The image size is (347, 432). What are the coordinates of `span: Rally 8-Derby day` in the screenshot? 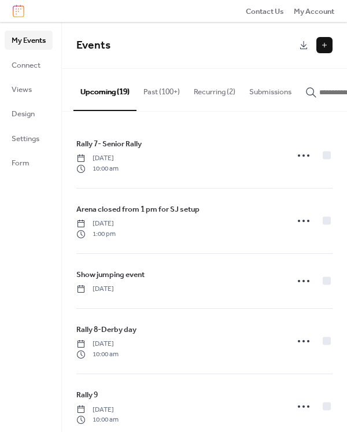 It's located at (107, 330).